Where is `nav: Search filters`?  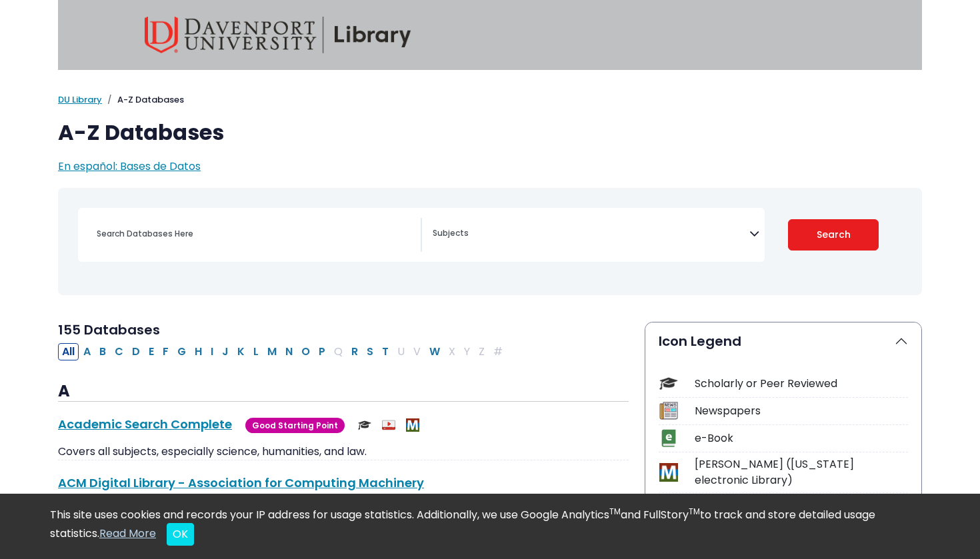 nav: Search filters is located at coordinates (490, 241).